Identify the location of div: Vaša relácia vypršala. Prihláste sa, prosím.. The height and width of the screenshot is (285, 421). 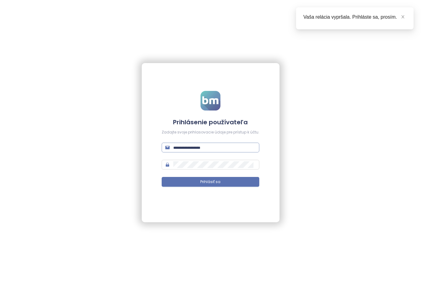
(355, 17).